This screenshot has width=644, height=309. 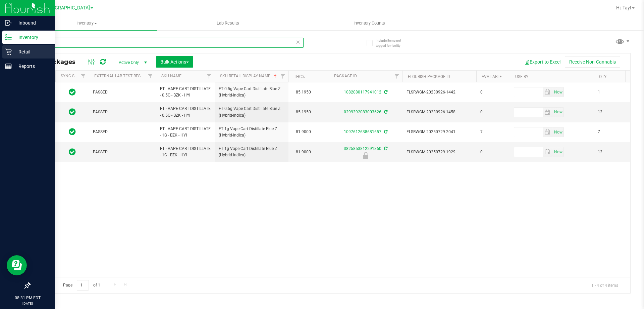 What do you see at coordinates (543, 62) in the screenshot?
I see `button: Export to Excel` at bounding box center [543, 62].